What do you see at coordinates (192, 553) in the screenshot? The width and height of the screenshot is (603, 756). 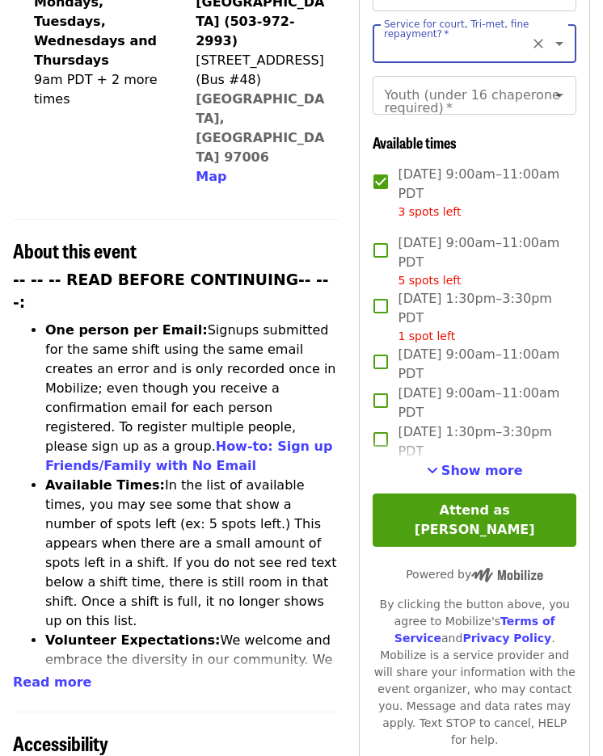 I see `li: In the list of available times, you may see some that show a number of spots left (ex: 5 spots le...` at bounding box center [192, 553].